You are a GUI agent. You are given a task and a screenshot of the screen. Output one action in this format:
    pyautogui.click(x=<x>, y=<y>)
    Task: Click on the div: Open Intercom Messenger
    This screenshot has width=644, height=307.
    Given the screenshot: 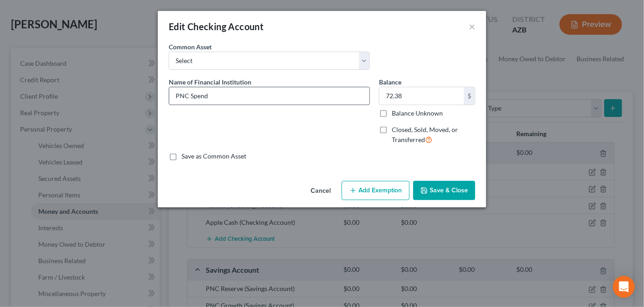 What is the action you would take?
    pyautogui.click(x=624, y=287)
    